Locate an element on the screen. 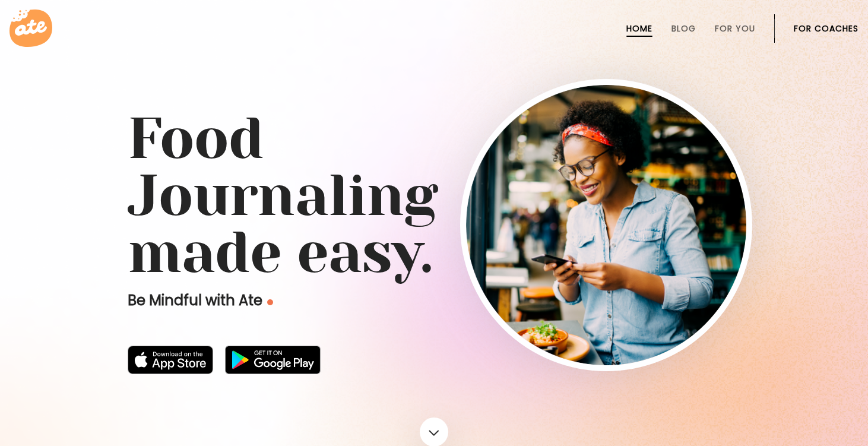  p: Be Mindful with Ate is located at coordinates (294, 301).